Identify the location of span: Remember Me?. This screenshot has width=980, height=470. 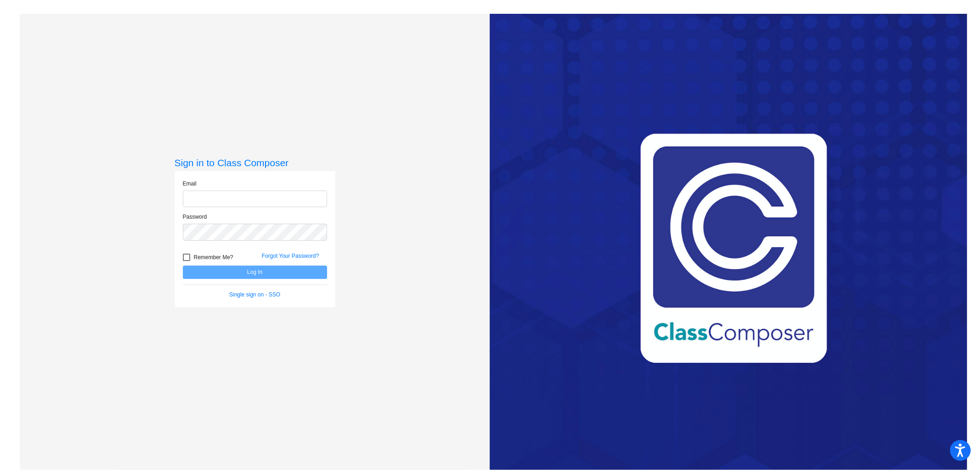
(214, 257).